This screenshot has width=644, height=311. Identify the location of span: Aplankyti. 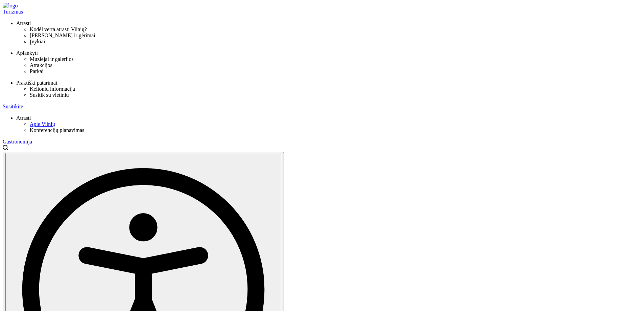
(27, 53).